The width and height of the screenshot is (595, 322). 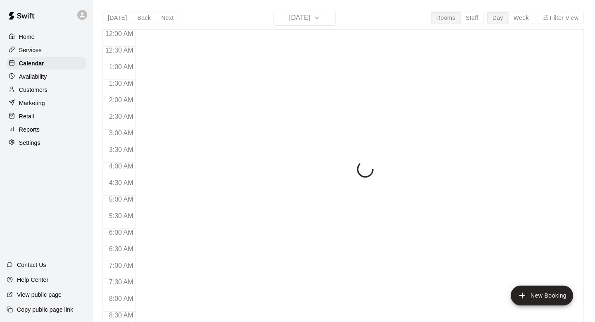 What do you see at coordinates (29, 129) in the screenshot?
I see `p: Reports` at bounding box center [29, 129].